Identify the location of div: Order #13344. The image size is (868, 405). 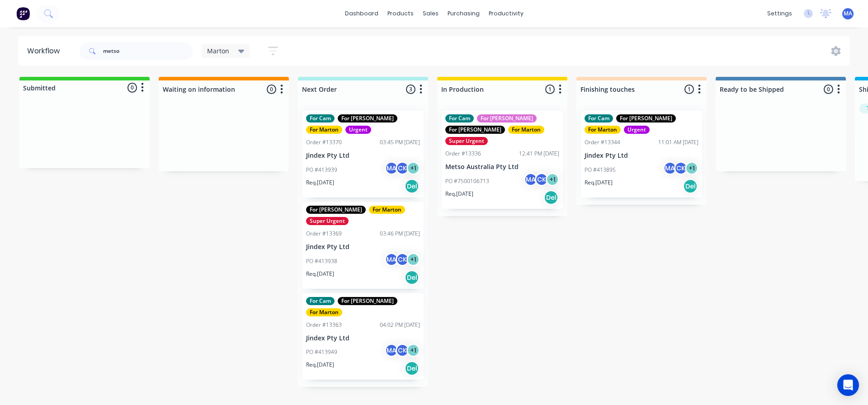
(602, 142).